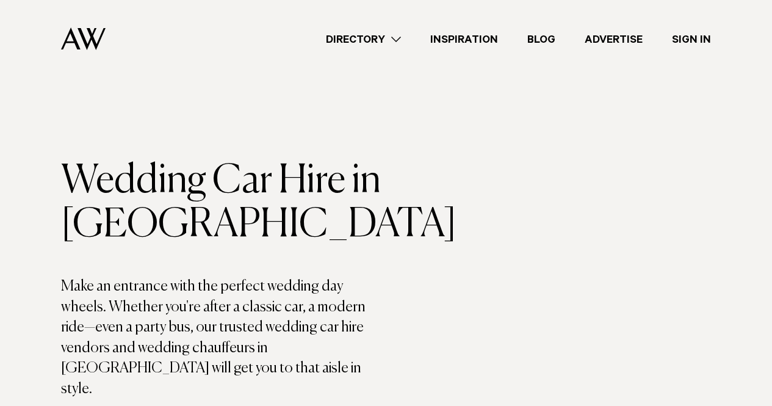 The height and width of the screenshot is (406, 772). I want to click on a: Inspiration, so click(464, 39).